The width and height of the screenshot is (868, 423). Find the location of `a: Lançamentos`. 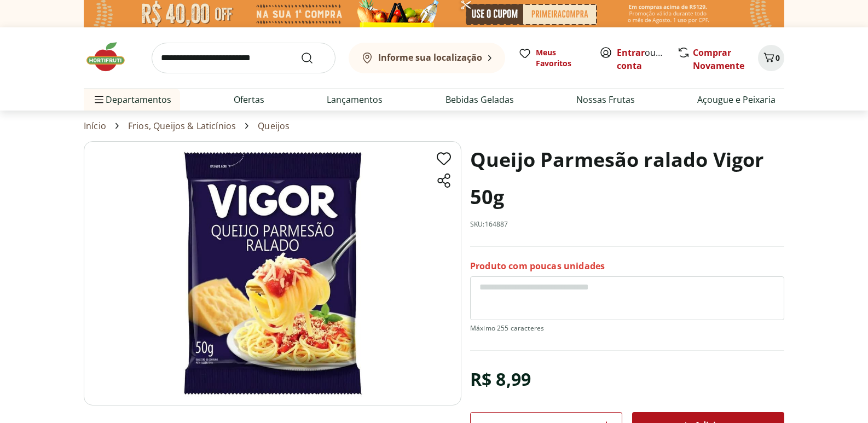

a: Lançamentos is located at coordinates (355, 100).